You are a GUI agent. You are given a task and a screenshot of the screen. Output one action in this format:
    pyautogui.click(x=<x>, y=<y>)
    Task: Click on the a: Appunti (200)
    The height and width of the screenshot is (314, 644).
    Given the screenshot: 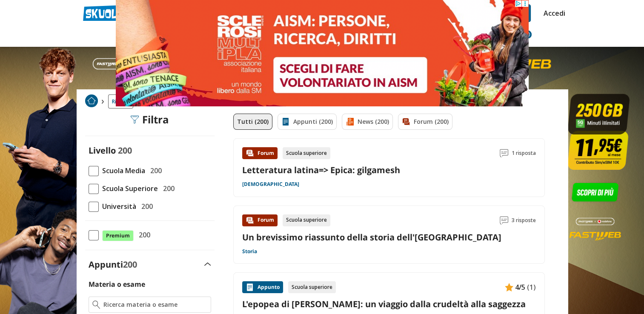 What is the action you would take?
    pyautogui.click(x=307, y=122)
    